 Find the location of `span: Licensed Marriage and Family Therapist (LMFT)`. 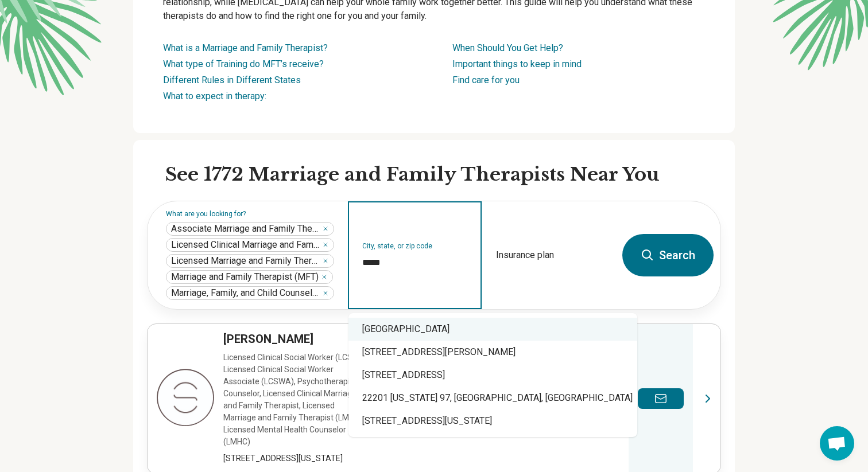

span: Licensed Marriage and Family Therapist (LMFT) is located at coordinates (245, 261).